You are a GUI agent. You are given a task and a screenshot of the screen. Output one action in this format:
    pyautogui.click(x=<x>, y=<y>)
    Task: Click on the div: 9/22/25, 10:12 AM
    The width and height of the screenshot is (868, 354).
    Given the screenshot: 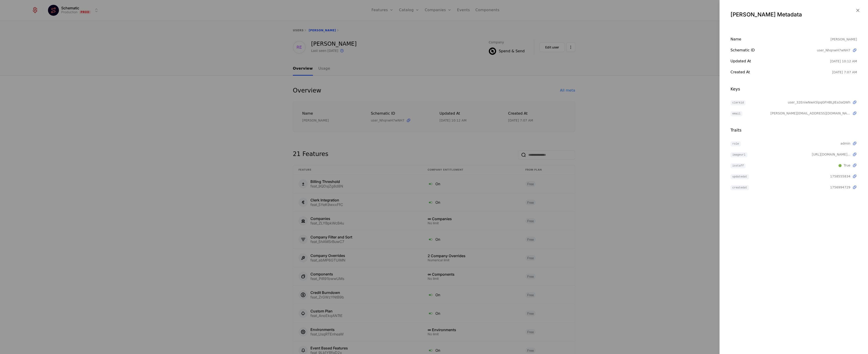 What is the action you would take?
    pyautogui.click(x=844, y=61)
    